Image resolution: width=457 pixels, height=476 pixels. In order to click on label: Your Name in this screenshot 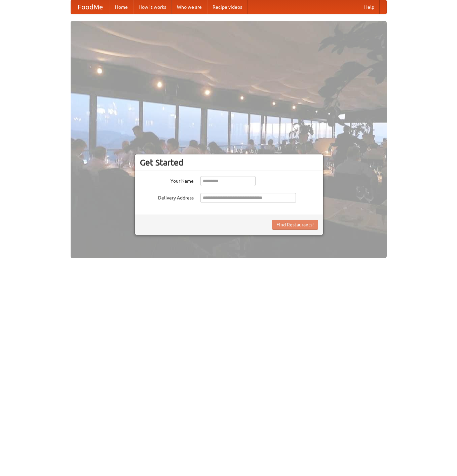, I will do `click(167, 179)`.